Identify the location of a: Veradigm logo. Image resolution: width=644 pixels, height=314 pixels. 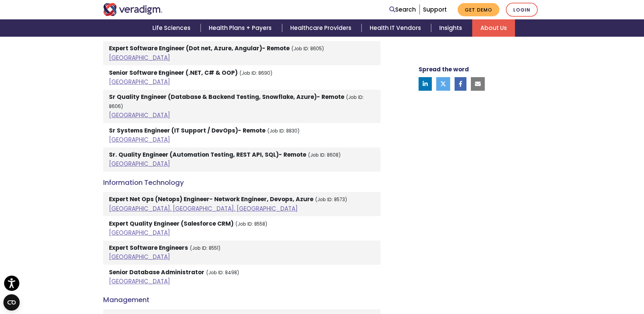
(133, 9).